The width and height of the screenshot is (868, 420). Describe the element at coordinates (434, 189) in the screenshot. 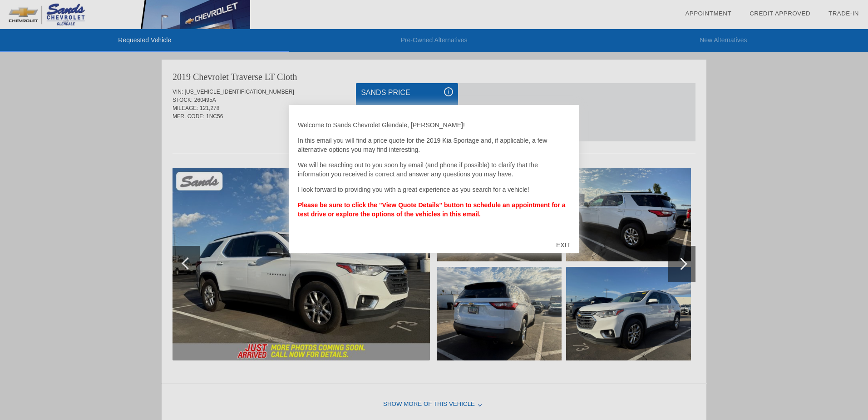

I see `p: I look forward to providing you with a great experience as you search for a vehicle!` at that location.